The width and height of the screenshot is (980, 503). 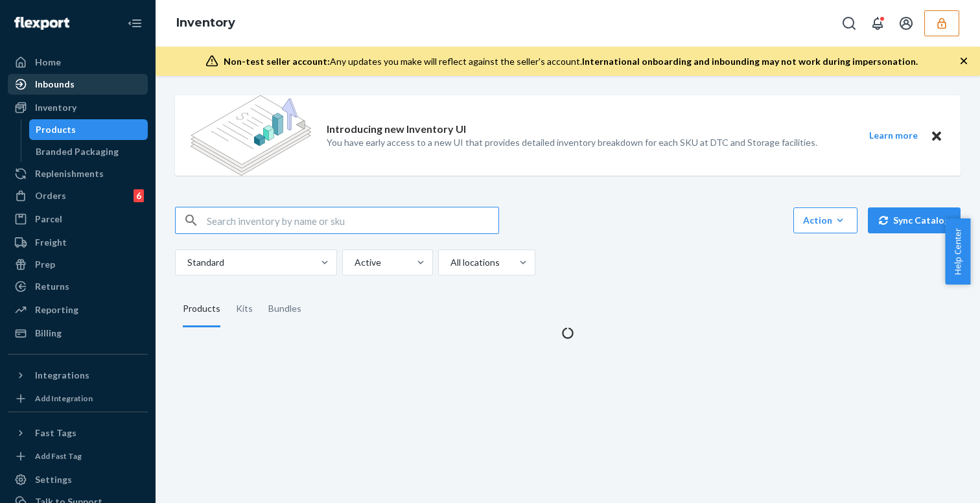 What do you see at coordinates (78, 196) in the screenshot?
I see `a: Orders6` at bounding box center [78, 196].